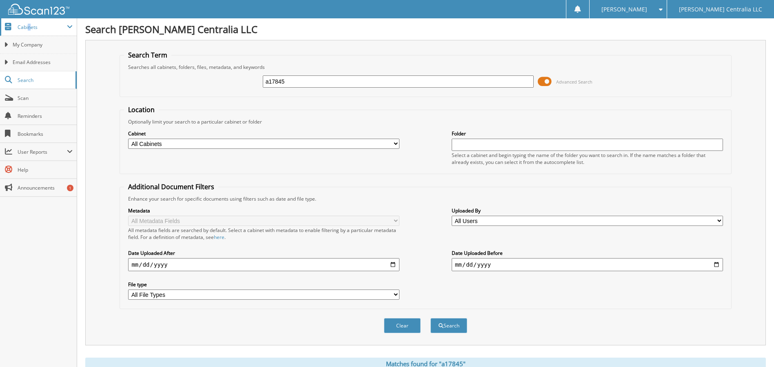  I want to click on div: Enhance your search for specific documents using filters such as date and file type., so click(425, 199).